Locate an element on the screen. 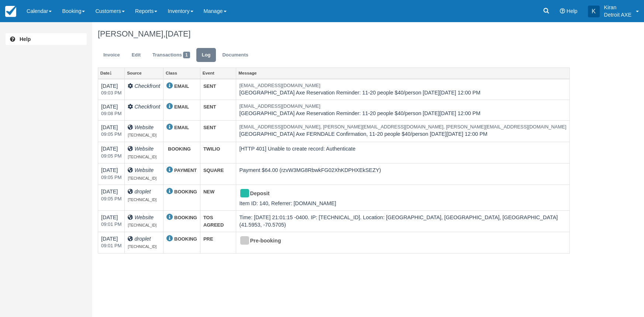 This screenshot has height=317, width=644. p: Detroit AXE is located at coordinates (618, 15).